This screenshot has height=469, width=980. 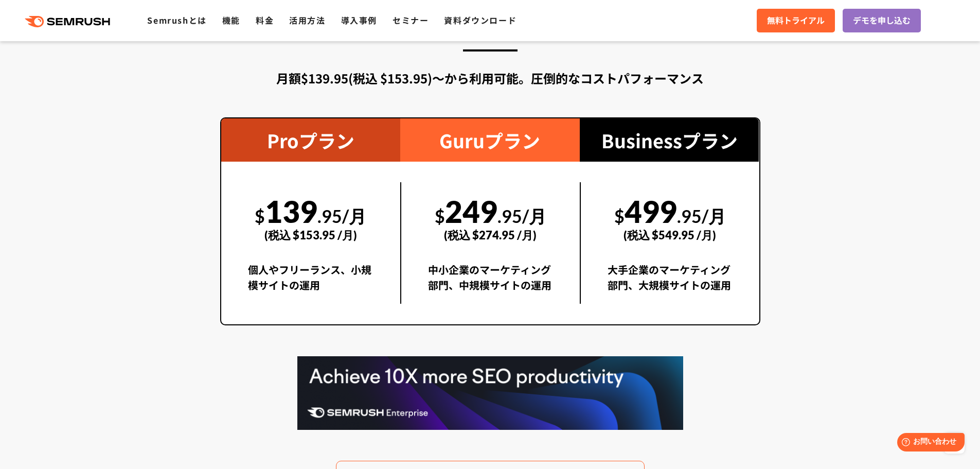 I want to click on span: お問い合わせ, so click(x=46, y=13).